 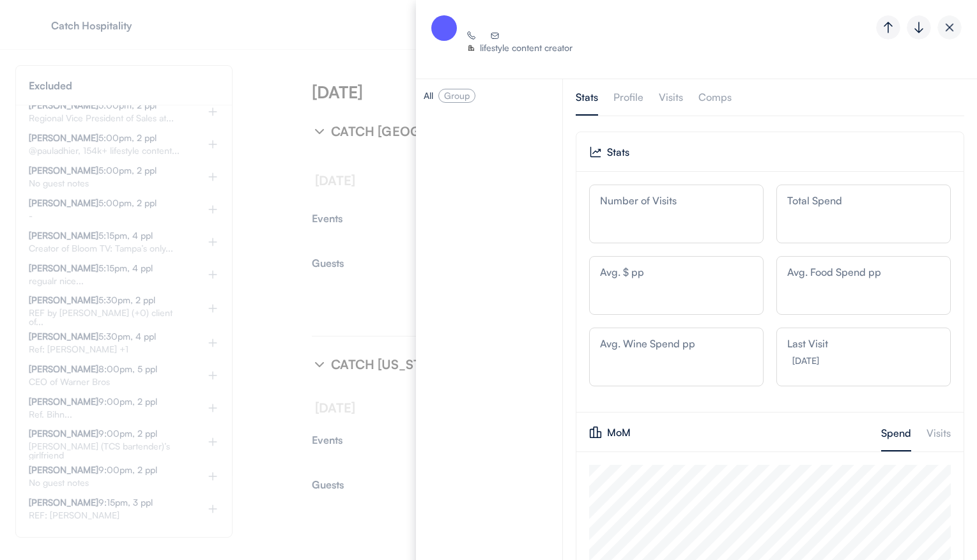 I want to click on img: Icon%20%282%29.svg, so click(x=495, y=36).